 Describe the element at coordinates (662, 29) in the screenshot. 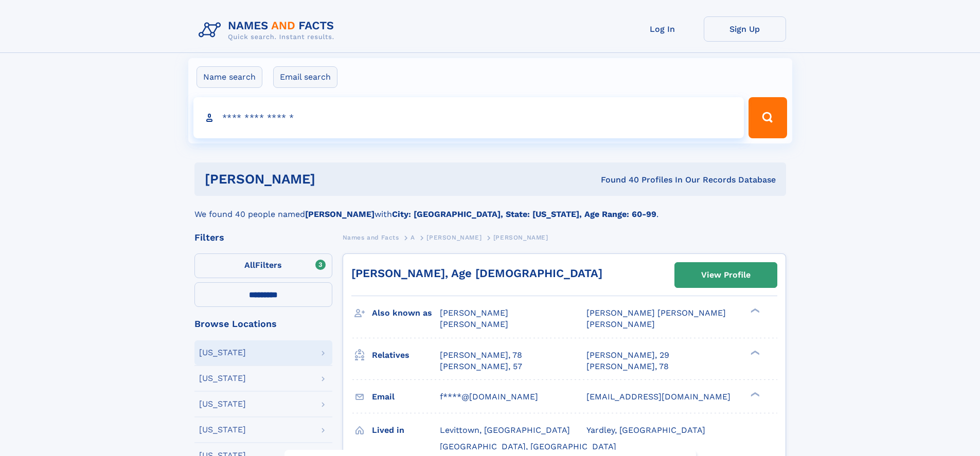

I see `a: Log In` at that location.